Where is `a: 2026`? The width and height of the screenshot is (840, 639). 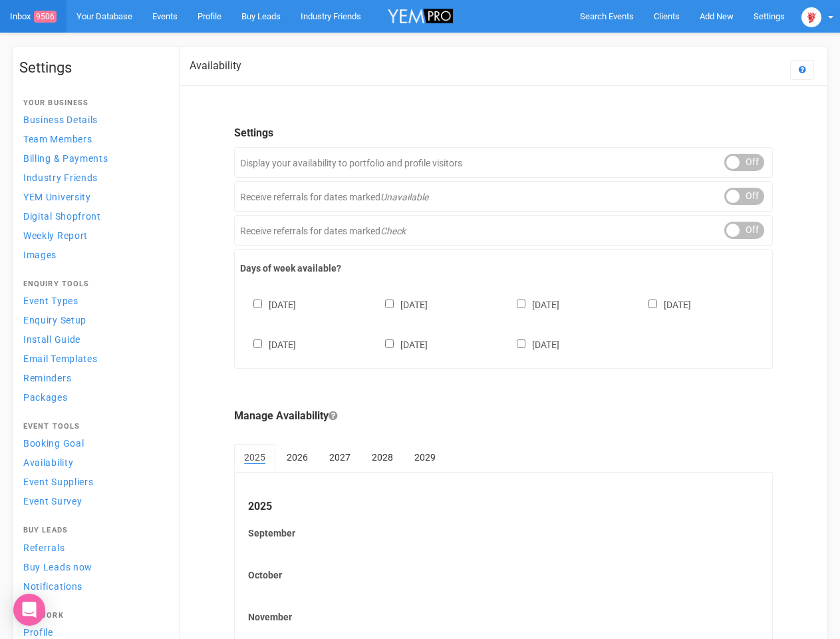
a: 2026 is located at coordinates (298, 457).